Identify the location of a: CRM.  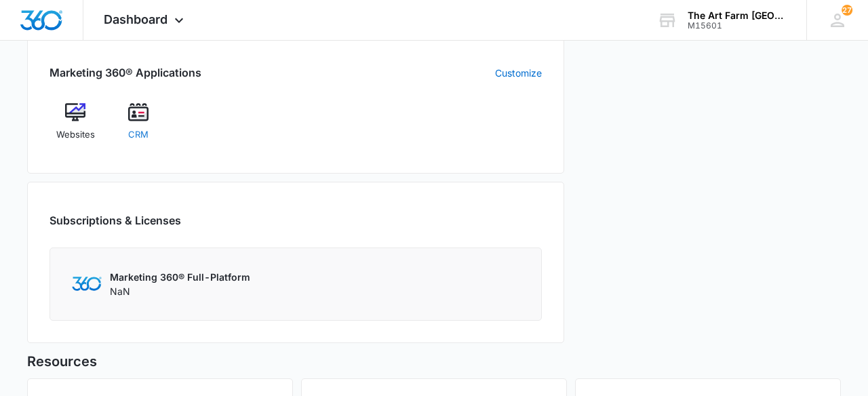
(138, 127).